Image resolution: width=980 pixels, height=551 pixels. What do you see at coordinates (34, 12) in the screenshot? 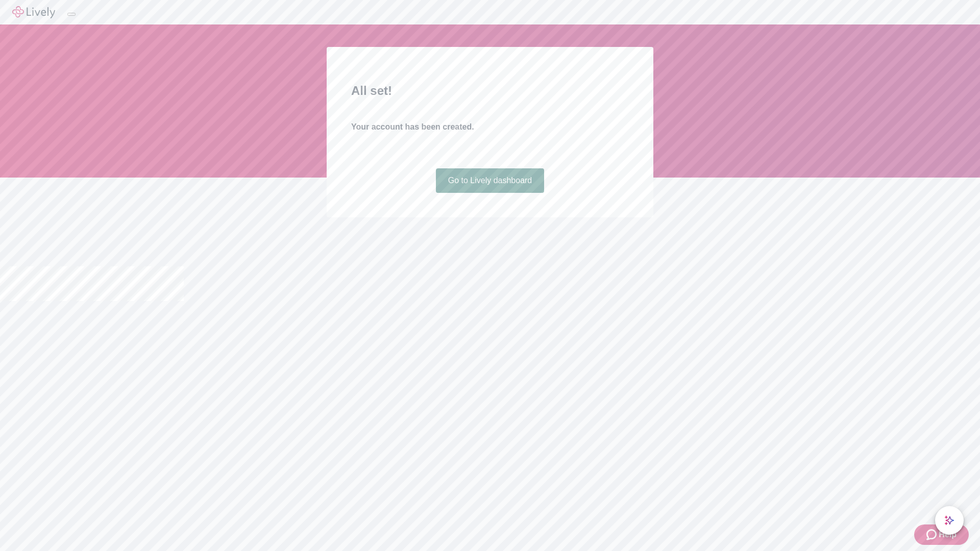
I see `img: Lively` at bounding box center [34, 12].